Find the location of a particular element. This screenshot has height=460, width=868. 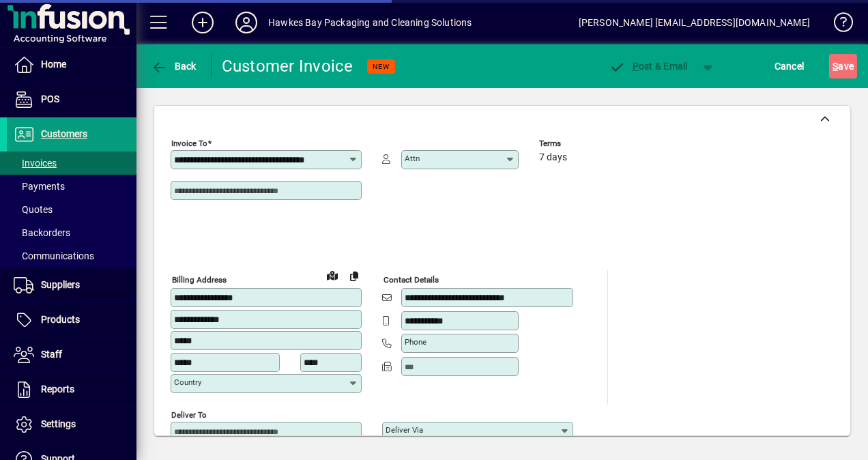

span: Settings is located at coordinates (58, 424).